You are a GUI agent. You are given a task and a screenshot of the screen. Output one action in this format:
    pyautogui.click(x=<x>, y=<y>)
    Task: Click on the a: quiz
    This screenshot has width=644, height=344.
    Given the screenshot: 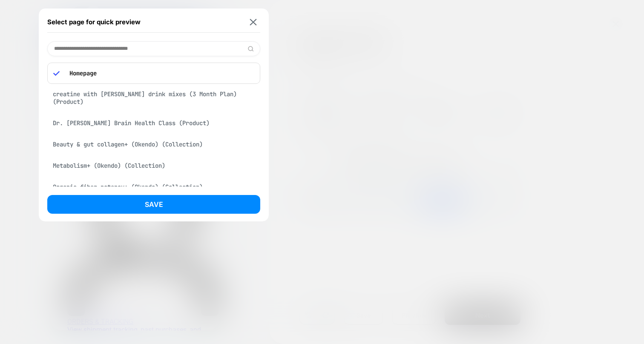 What is the action you would take?
    pyautogui.click(x=154, y=78)
    